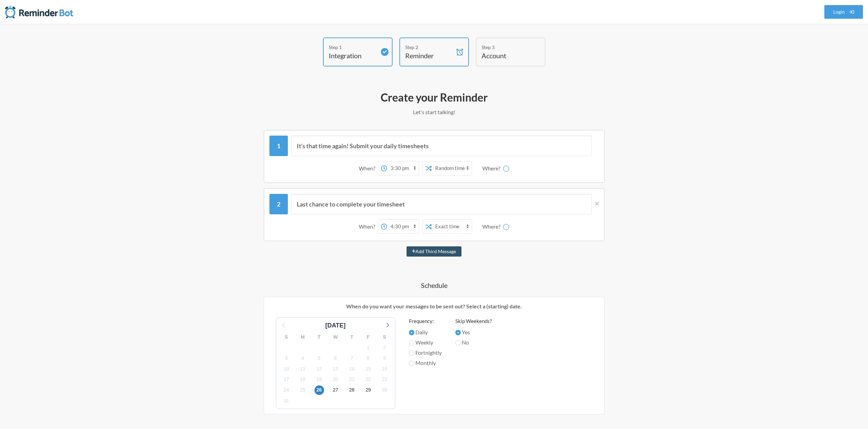 This screenshot has height=429, width=868. What do you see at coordinates (369, 390) in the screenshot?
I see `span: Monday, September 29, 2025` at bounding box center [369, 390].